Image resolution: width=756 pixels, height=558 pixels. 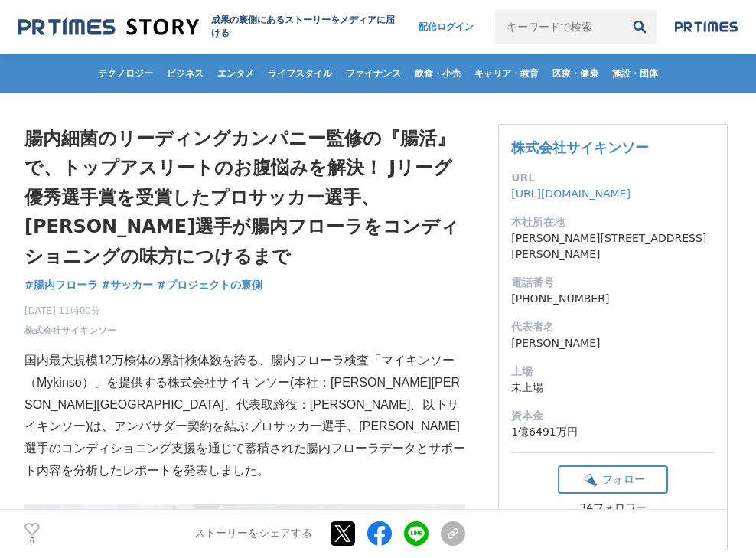 I want to click on a: 成果の裏側にあるストーリーをメディアに届ける 成果の裏側にあるストーリーをメディアに届ける, so click(x=211, y=26).